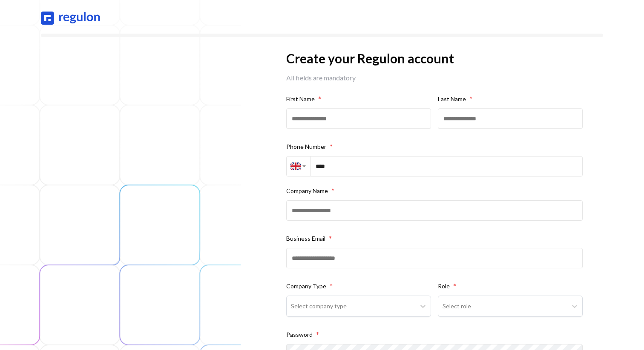  What do you see at coordinates (435, 191) in the screenshot?
I see `label: Company Name` at bounding box center [435, 191].